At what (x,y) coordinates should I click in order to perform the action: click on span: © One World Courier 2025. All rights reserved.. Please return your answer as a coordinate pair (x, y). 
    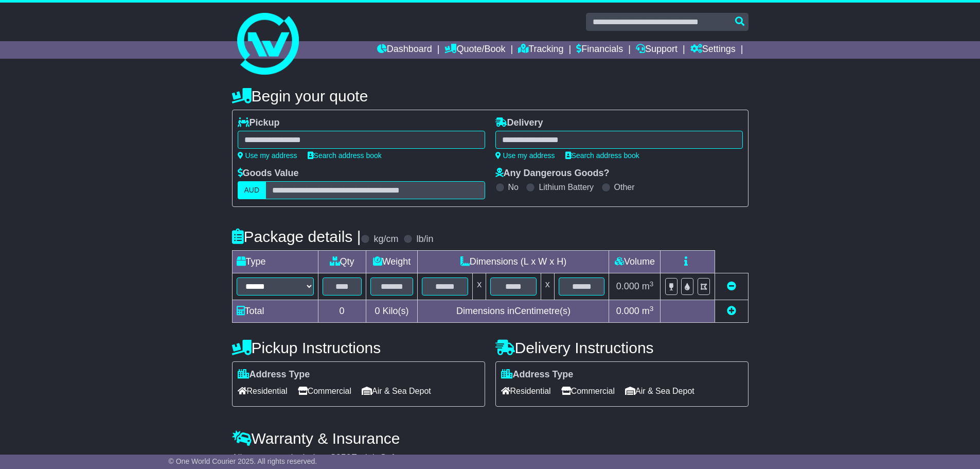
    Looking at the image, I should click on (243, 461).